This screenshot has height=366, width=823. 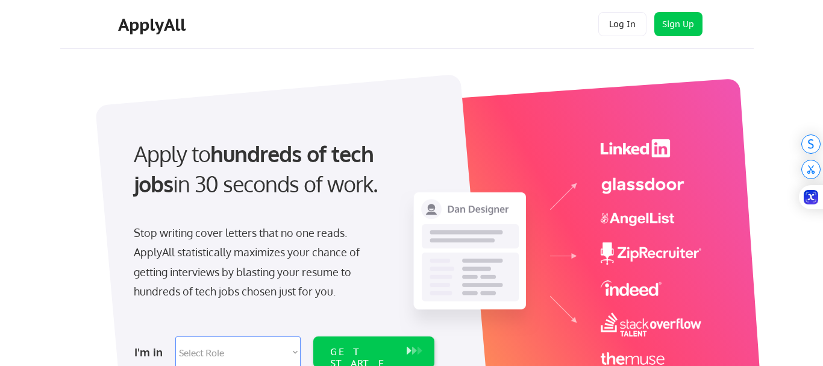 What do you see at coordinates (257, 262) in the screenshot?
I see `div: Stop writing cover letters that no one reads. ApplyAll statistically maximizes your chance of get...` at bounding box center [257, 262].